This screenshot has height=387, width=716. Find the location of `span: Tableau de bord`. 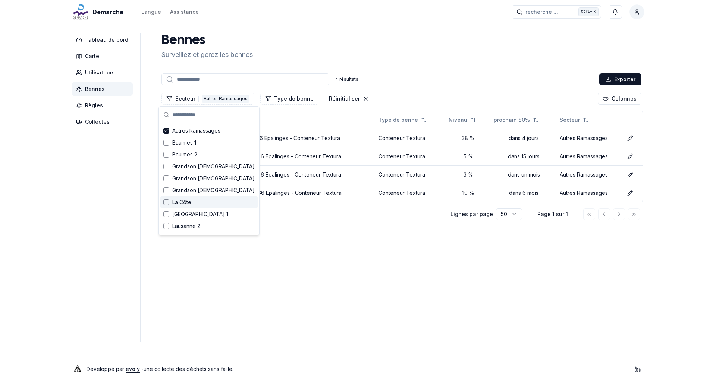

span: Tableau de bord is located at coordinates (107, 40).